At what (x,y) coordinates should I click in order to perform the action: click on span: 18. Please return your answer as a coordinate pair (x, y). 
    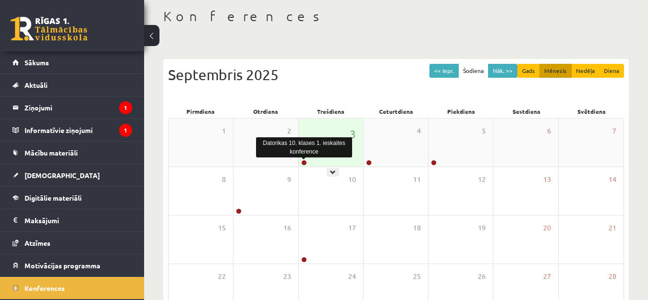
    Looking at the image, I should click on (417, 228).